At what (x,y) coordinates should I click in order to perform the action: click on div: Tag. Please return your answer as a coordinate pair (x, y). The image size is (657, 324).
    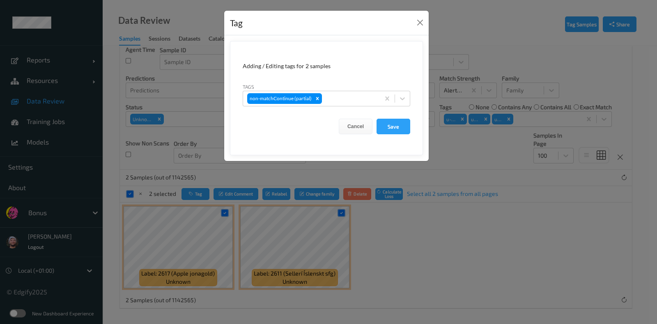
    Looking at the image, I should click on (236, 23).